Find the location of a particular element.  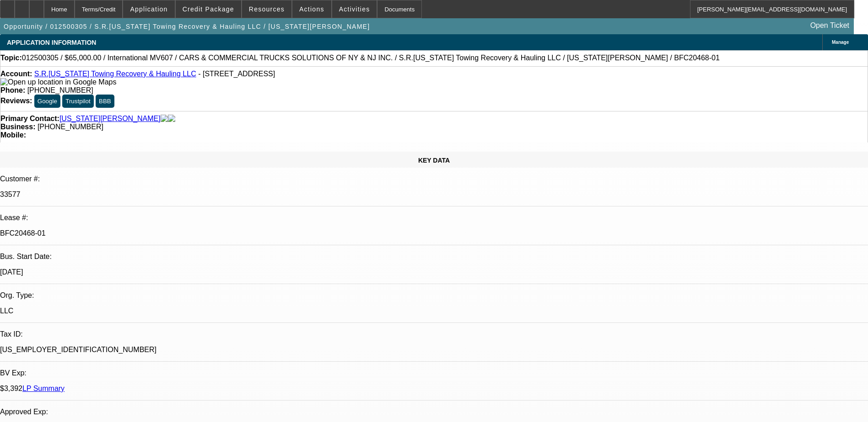

strong: Business: is located at coordinates (18, 127).